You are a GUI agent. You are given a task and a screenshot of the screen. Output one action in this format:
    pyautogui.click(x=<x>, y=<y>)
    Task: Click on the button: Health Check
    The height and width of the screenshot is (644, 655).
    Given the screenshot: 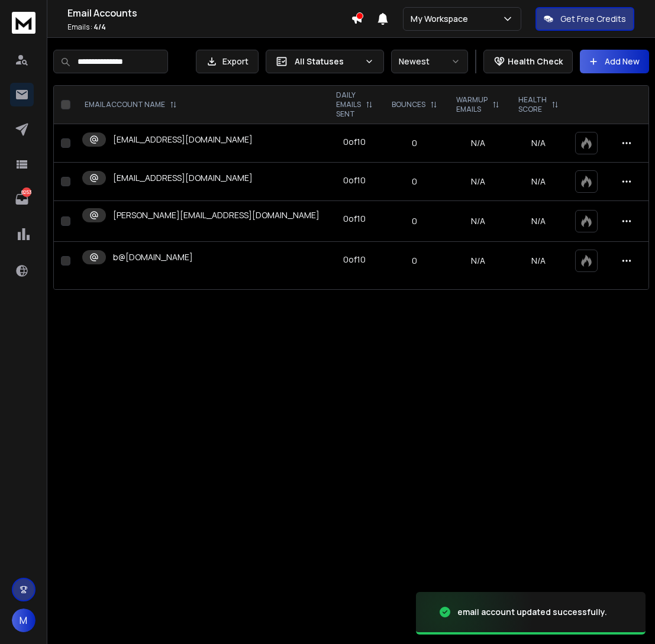 What is the action you would take?
    pyautogui.click(x=528, y=62)
    